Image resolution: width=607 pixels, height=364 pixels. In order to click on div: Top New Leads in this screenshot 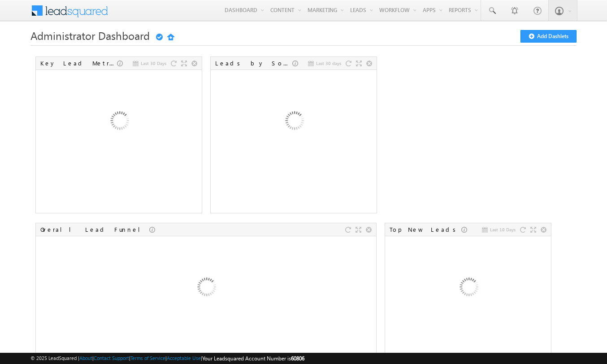, I will do `click(426, 229)`.